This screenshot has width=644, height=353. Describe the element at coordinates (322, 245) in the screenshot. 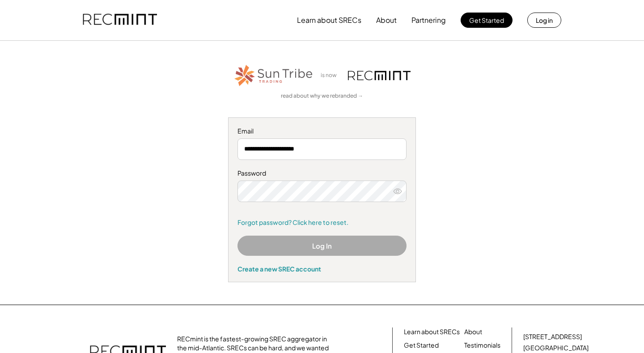

I see `button: Log In` at that location.